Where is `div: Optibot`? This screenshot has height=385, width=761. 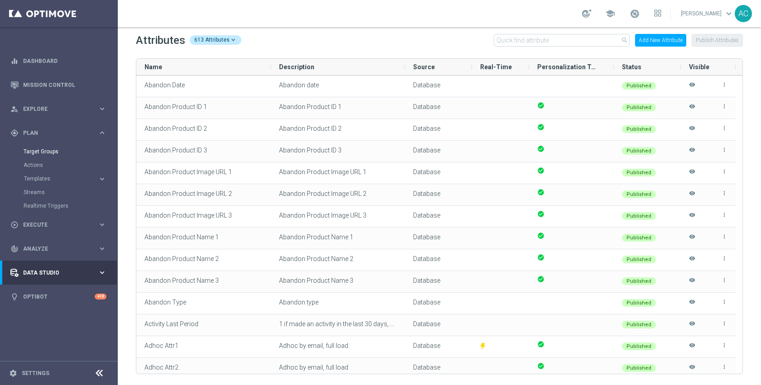 div: Optibot is located at coordinates (58, 297).